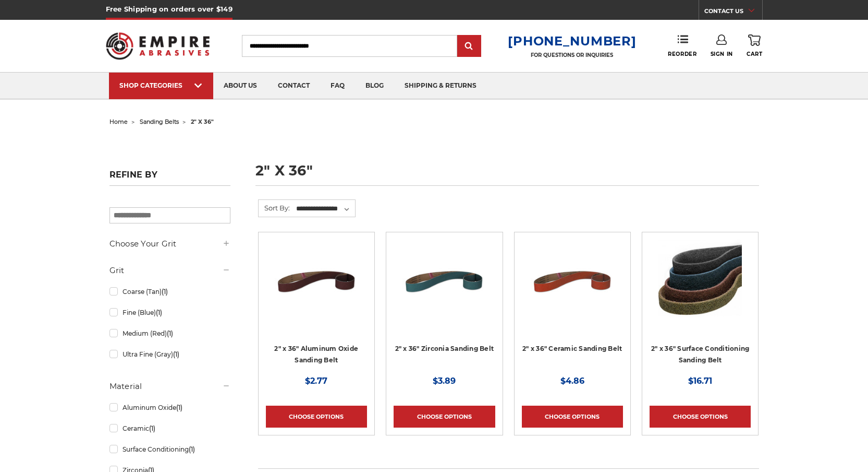  I want to click on img: 2" x 36" Ceramic Pipe Sanding Belt, so click(572, 282).